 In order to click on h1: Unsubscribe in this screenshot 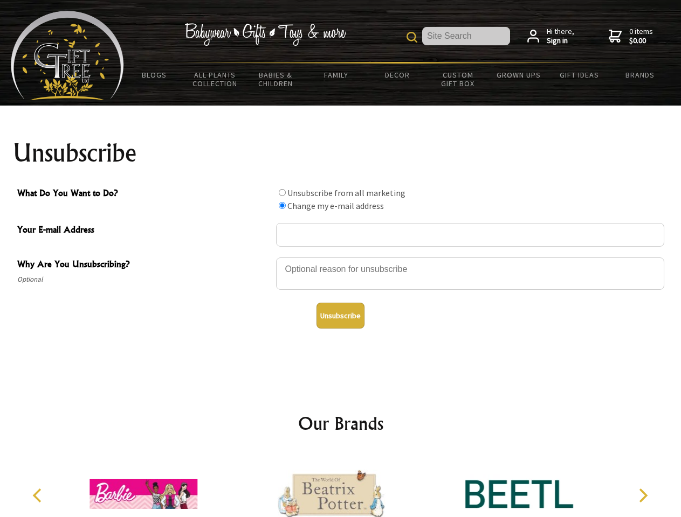, I will do `click(341, 153)`.